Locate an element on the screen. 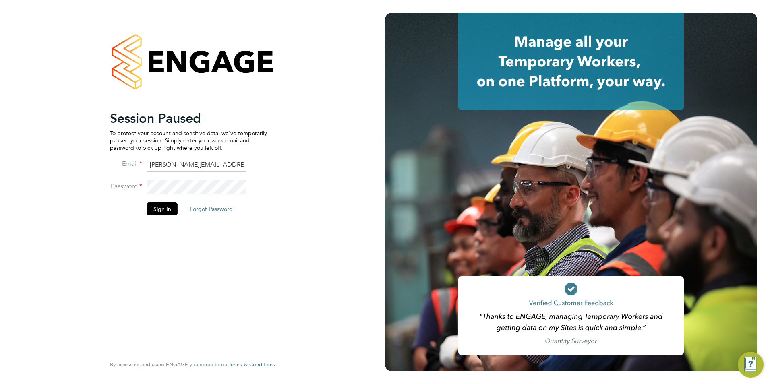 The height and width of the screenshot is (384, 770). label: Email is located at coordinates (126, 164).